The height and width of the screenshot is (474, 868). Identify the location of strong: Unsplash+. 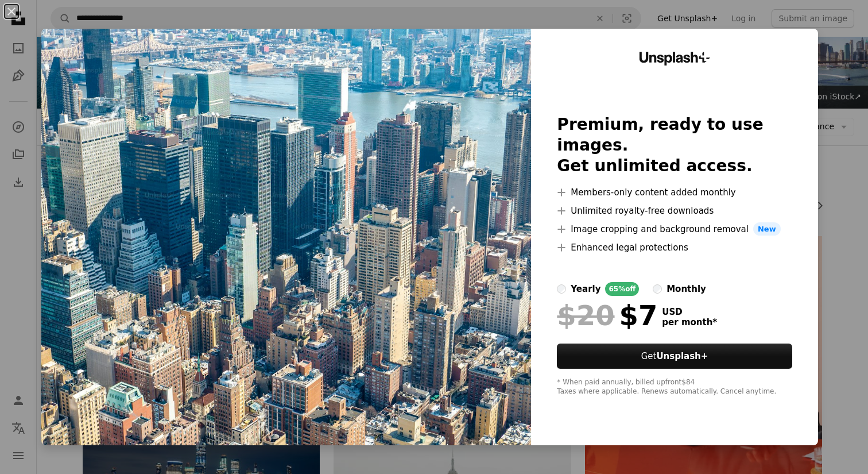
(682, 356).